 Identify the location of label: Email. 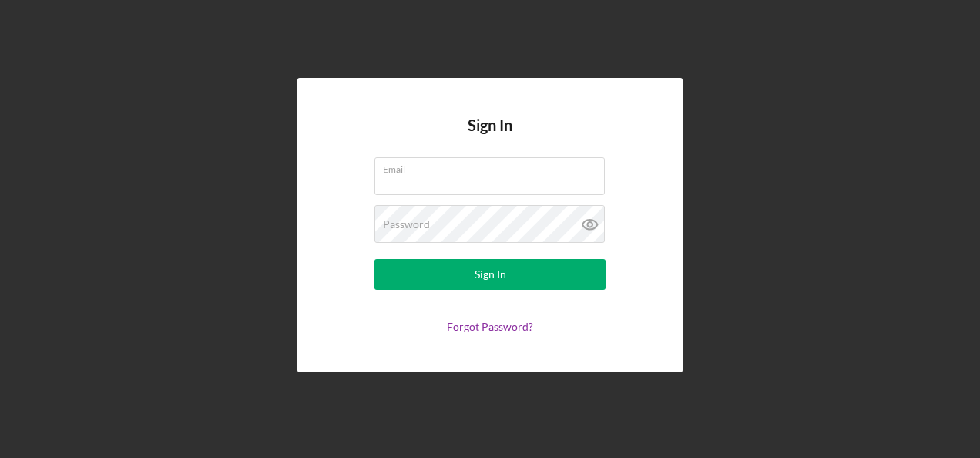
(494, 167).